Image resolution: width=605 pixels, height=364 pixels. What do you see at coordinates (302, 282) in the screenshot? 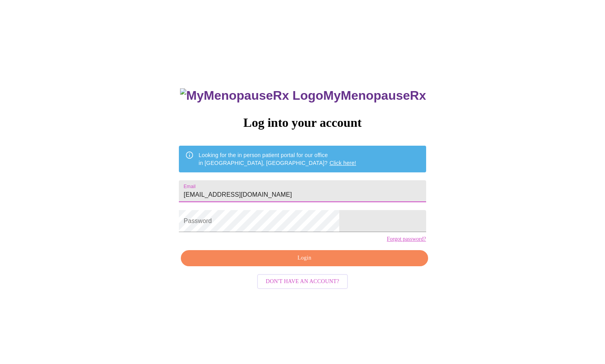
I see `span: Don't have an account?` at bounding box center [302, 282].